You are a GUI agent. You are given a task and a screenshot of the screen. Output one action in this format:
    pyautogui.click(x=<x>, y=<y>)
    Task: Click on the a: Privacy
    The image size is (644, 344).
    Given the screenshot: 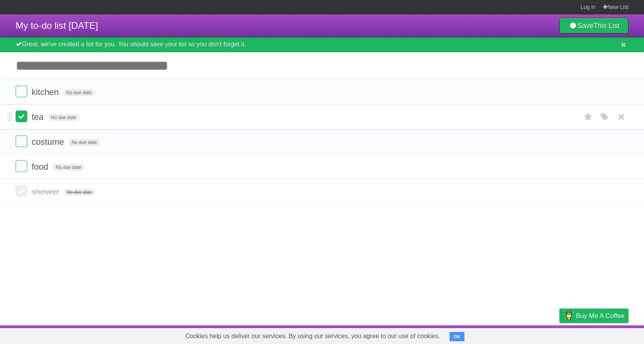 What is the action you would take?
    pyautogui.click(x=560, y=335)
    